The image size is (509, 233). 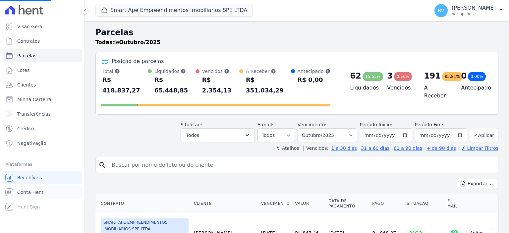 I want to click on a: Recebíveis, so click(x=42, y=178).